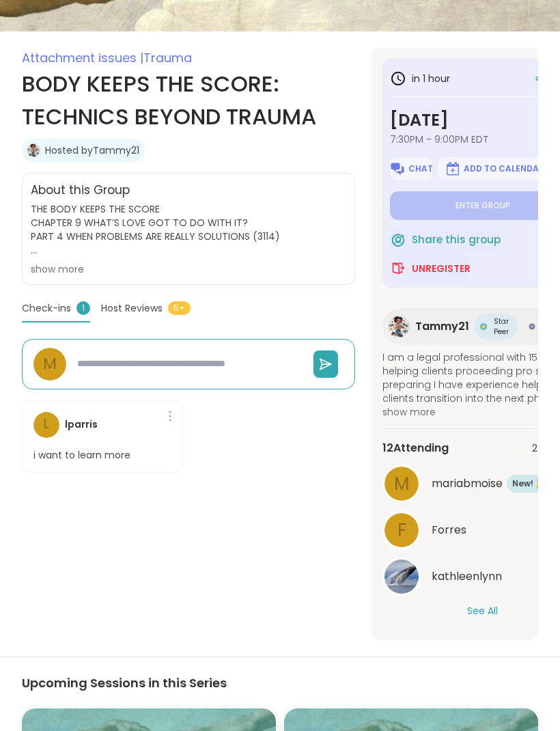 The width and height of the screenshot is (560, 731). I want to click on span: Check-ins, so click(47, 308).